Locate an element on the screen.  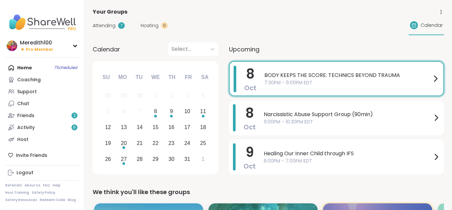
a: Safety Policy is located at coordinates (43, 192).